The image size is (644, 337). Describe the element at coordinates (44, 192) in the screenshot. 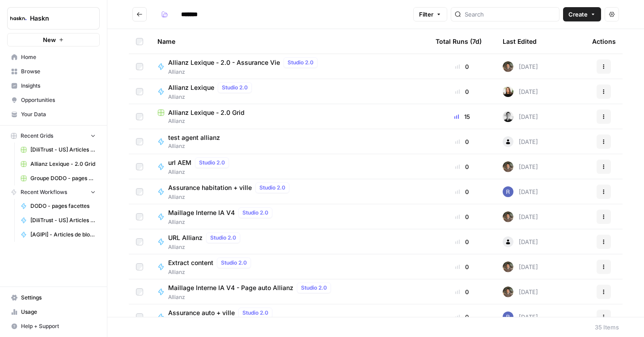

I see `span: Recent Workflows` at that location.